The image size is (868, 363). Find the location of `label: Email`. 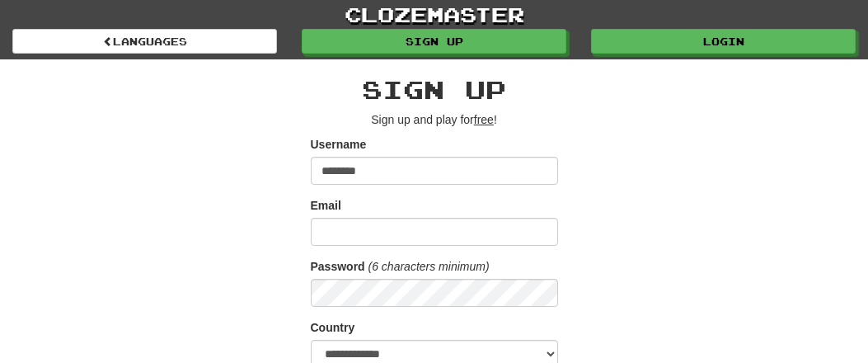

label: Email is located at coordinates (326, 205).